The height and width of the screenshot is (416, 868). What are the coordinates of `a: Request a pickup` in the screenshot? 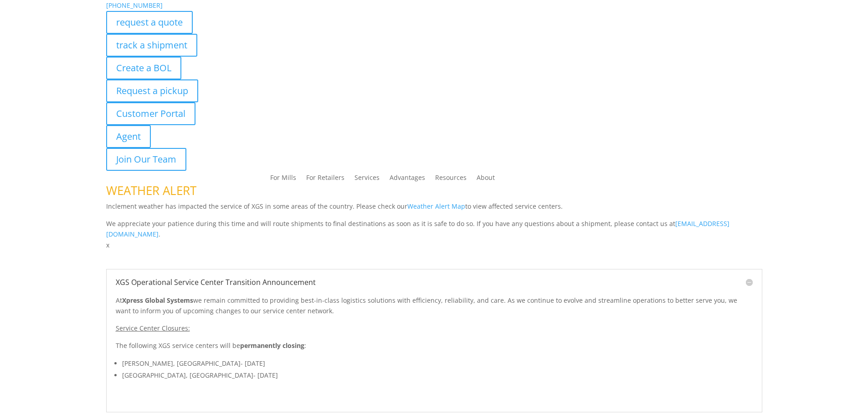 It's located at (152, 91).